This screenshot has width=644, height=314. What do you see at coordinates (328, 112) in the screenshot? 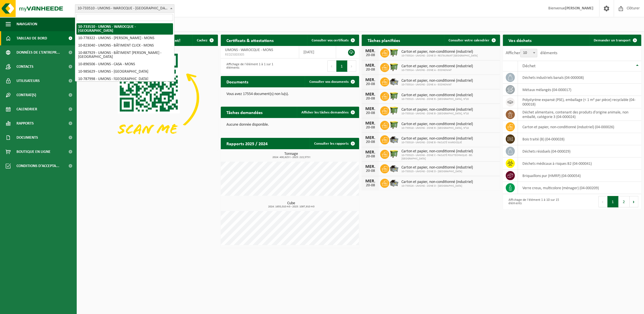
I see `a: Afficher les tâches demandées` at bounding box center [328, 112].